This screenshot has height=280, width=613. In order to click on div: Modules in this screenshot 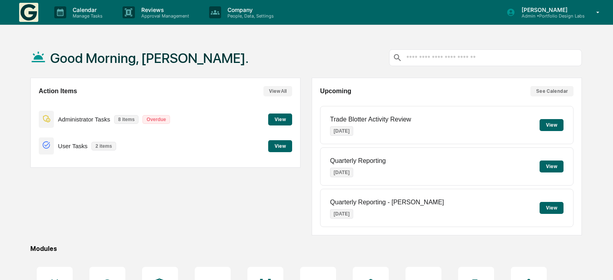, I will do `click(306, 249)`.